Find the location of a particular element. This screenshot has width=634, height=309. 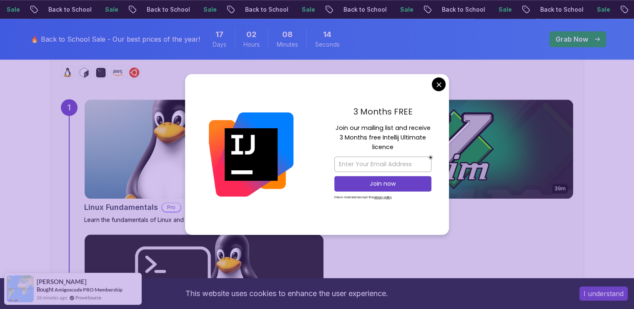

img: VIM Essentials card is located at coordinates (453, 149).